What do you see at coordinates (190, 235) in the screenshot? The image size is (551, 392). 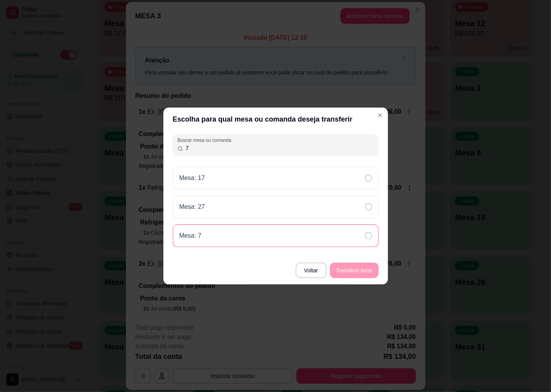 I see `p: Mesa: 7` at bounding box center [190, 235].